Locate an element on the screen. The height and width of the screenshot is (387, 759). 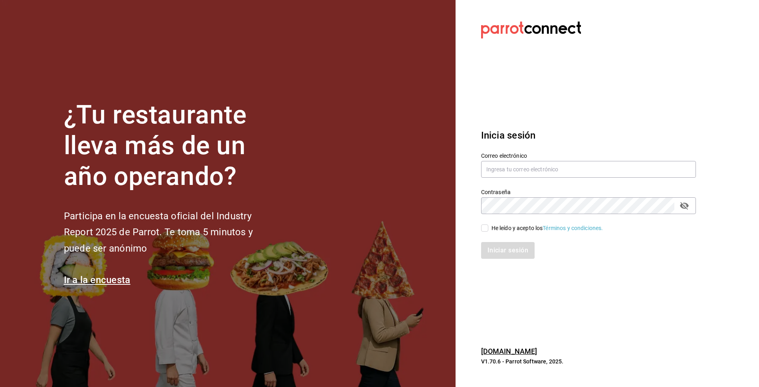
h1: ¿Tu restaurante lleva más de un año operando? is located at coordinates (172, 146).